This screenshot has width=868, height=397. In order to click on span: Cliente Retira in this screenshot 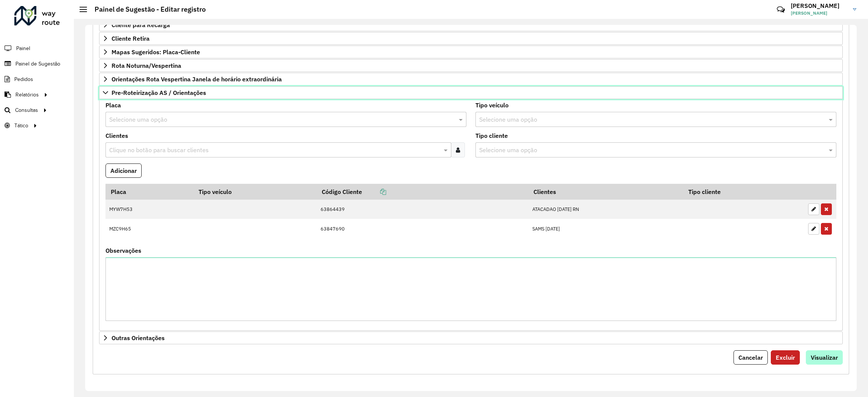, I will do `click(130, 38)`.